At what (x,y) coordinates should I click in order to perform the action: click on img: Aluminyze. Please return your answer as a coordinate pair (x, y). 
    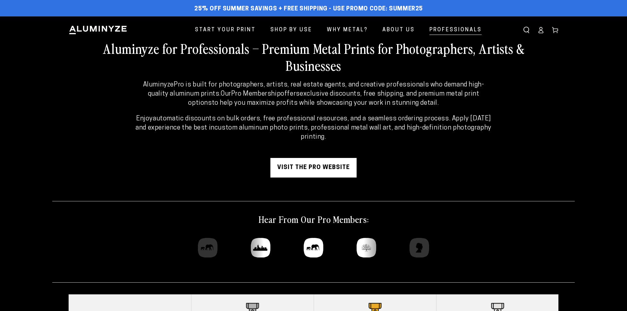
    Looking at the image, I should click on (98, 30).